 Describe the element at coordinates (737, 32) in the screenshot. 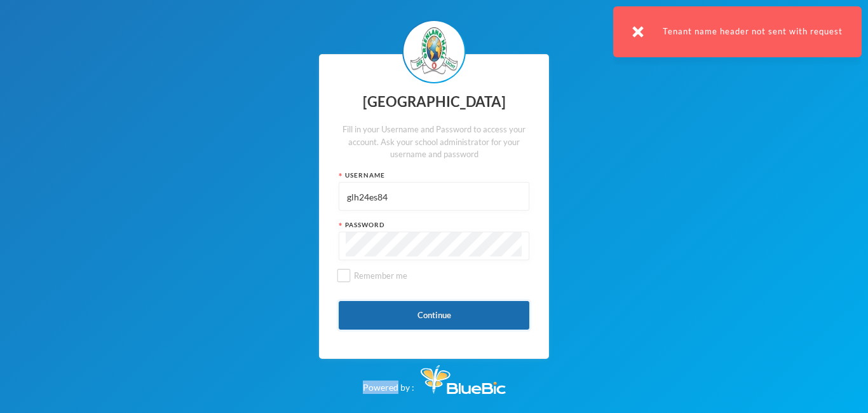

I see `div: Tenant name header not sent with request` at that location.